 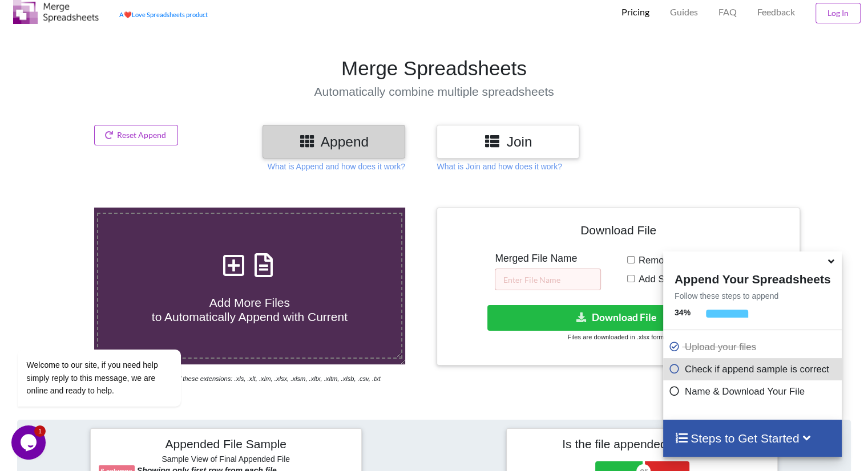 I want to click on span: Feedback, so click(x=776, y=12).